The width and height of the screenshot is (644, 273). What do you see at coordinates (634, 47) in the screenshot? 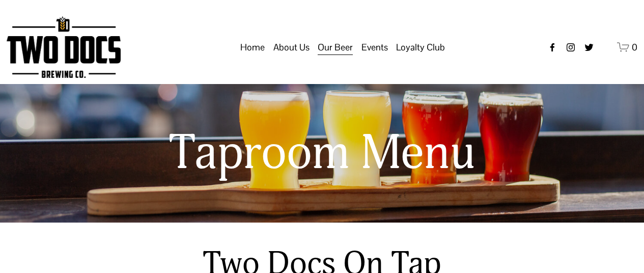
I see `span: 0` at bounding box center [634, 47].